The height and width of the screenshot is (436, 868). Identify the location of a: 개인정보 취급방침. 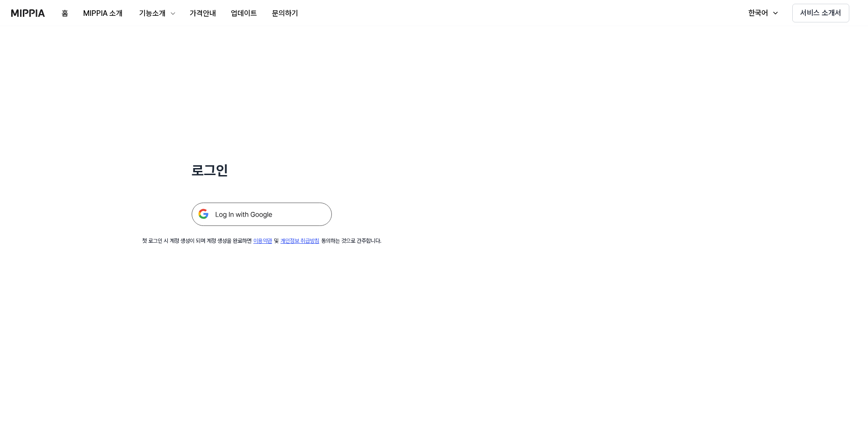
(300, 241).